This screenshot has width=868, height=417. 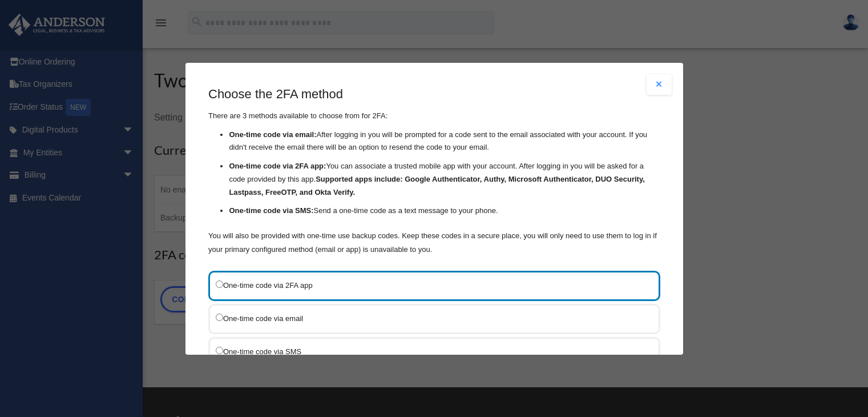 What do you see at coordinates (219, 350) in the screenshot?
I see `input: One-time code via SMS` at bounding box center [219, 350].